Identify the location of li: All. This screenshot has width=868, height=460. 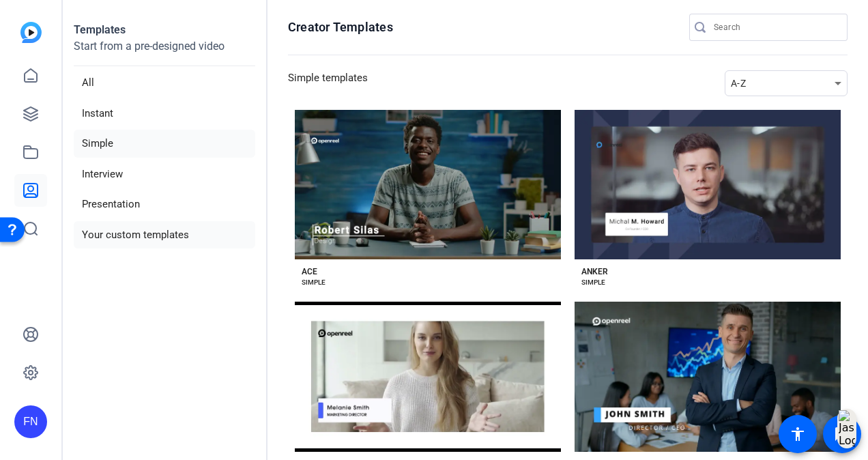
(164, 82).